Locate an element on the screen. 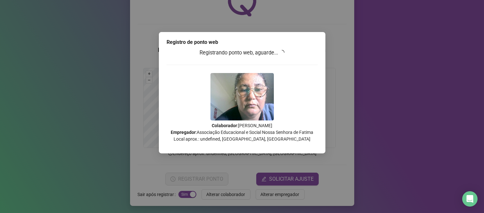 This screenshot has width=484, height=213. strong: Empregador is located at coordinates (183, 132).